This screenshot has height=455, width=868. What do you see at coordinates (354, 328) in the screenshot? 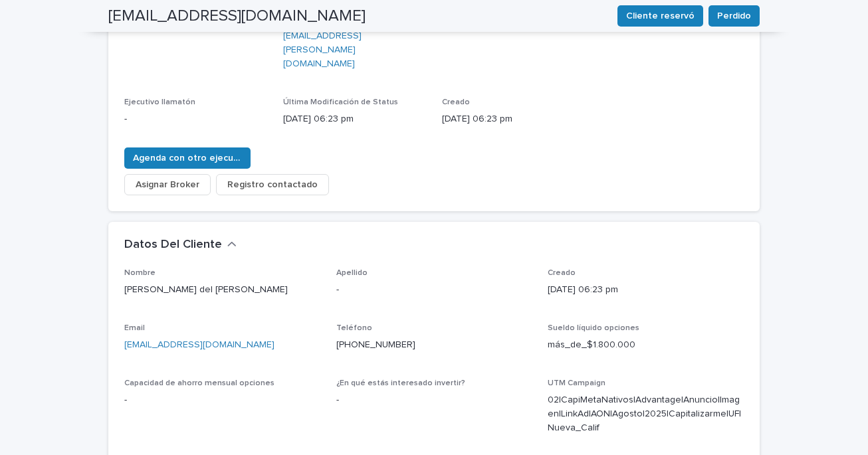
I see `span: Teléfono` at bounding box center [354, 328].